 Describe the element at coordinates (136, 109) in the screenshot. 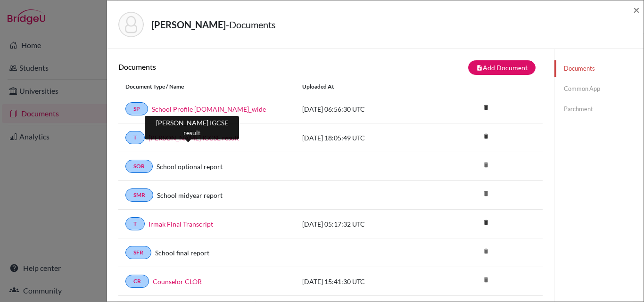

I see `a: SP` at that location.